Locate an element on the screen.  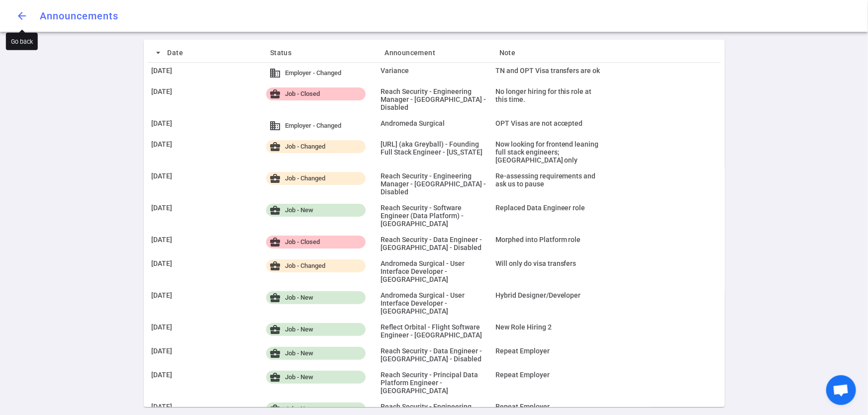
button: arrow_drop_downDate is located at coordinates (169, 53).